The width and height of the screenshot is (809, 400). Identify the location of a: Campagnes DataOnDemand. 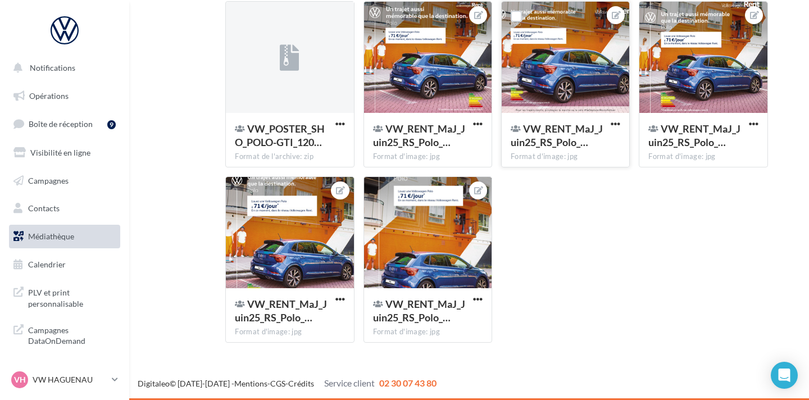
(65, 334).